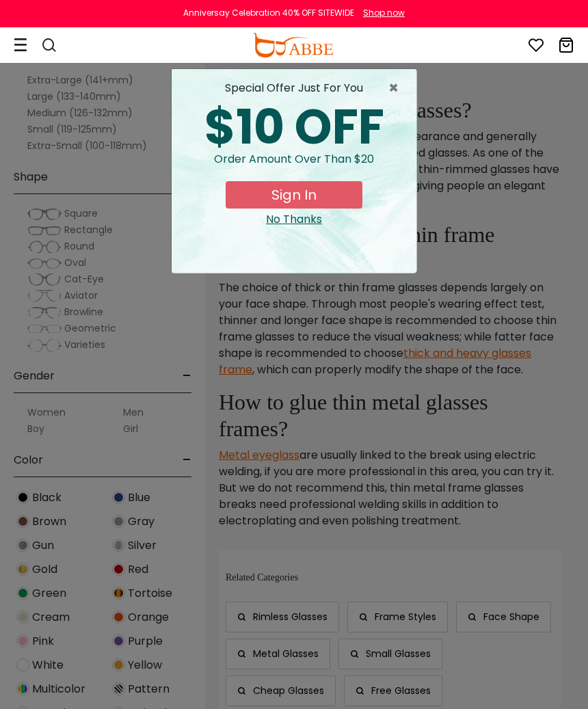  I want to click on div: Anniversay Celebration 40% OFF SITEWIDE, so click(269, 13).